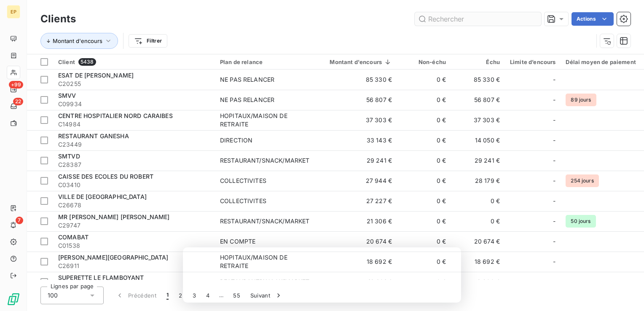 The image size is (644, 311). What do you see at coordinates (424, 62) in the screenshot?
I see `div: Non-échu` at bounding box center [424, 62].